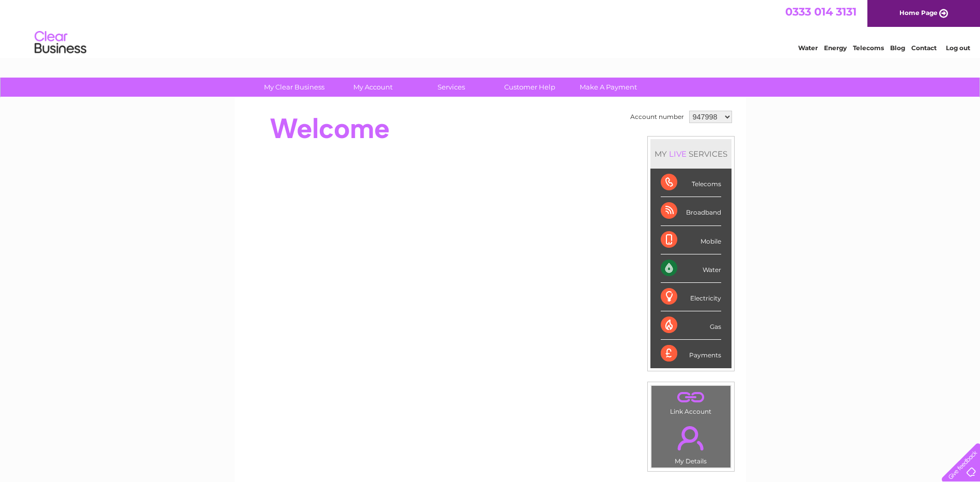 The image size is (980, 482). What do you see at coordinates (60, 43) in the screenshot?
I see `img: logo.png` at bounding box center [60, 43].